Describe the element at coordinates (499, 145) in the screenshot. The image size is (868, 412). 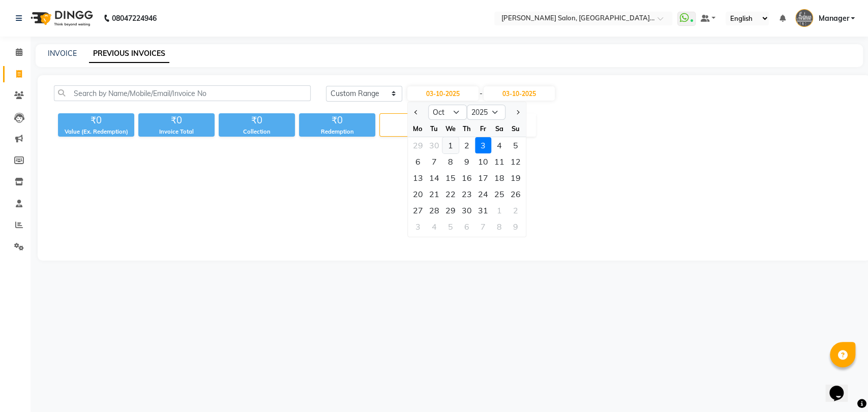
I see `div: Saturday, October 4, 2025` at that location.